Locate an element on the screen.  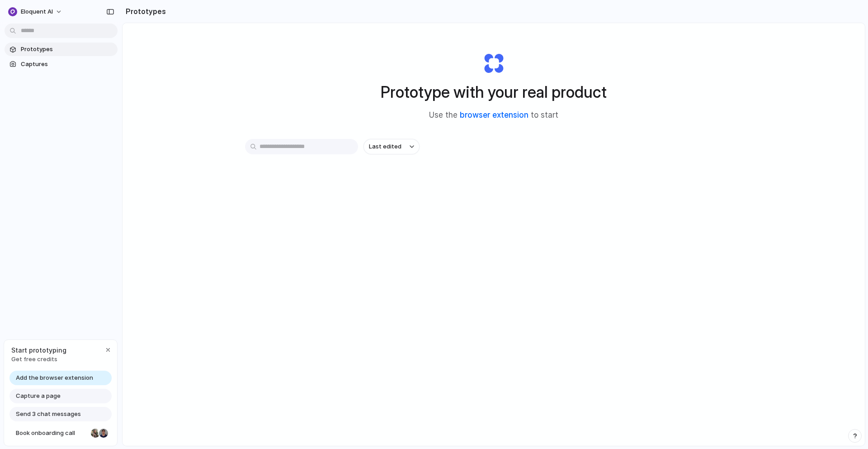
span: Get free credits is located at coordinates (39, 359).